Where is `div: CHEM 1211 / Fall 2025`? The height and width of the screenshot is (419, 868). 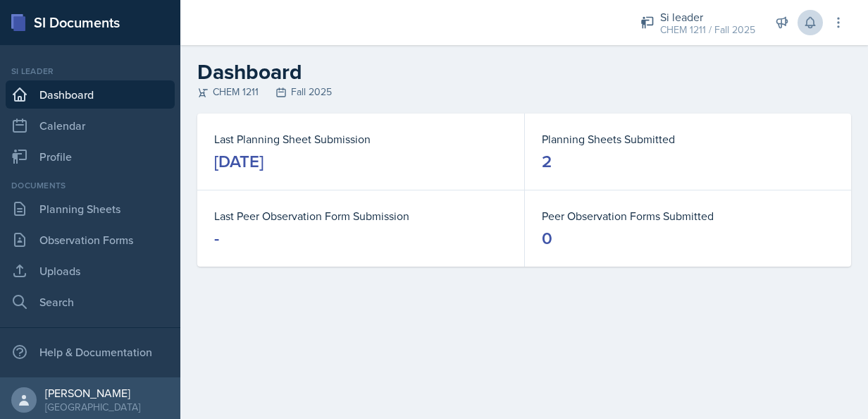 div: CHEM 1211 / Fall 2025 is located at coordinates (708, 30).